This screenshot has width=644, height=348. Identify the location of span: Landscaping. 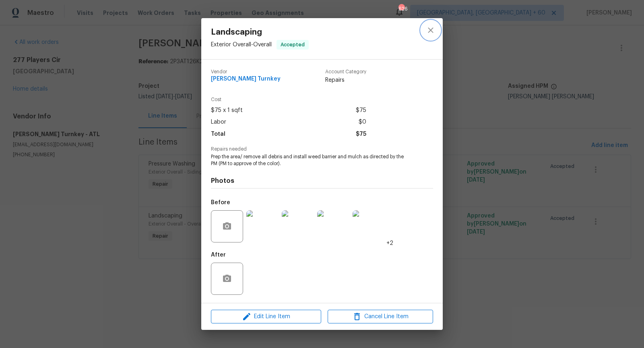
(260, 32).